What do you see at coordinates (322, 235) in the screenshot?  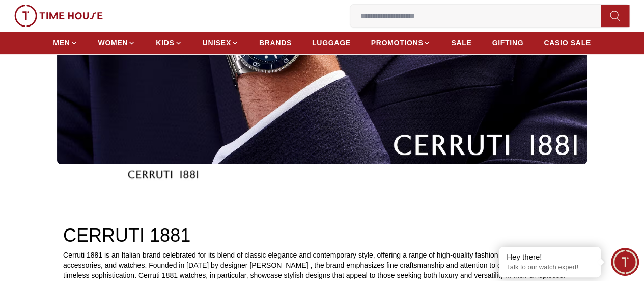 I see `h2: CERRUTI 1881` at bounding box center [322, 235].